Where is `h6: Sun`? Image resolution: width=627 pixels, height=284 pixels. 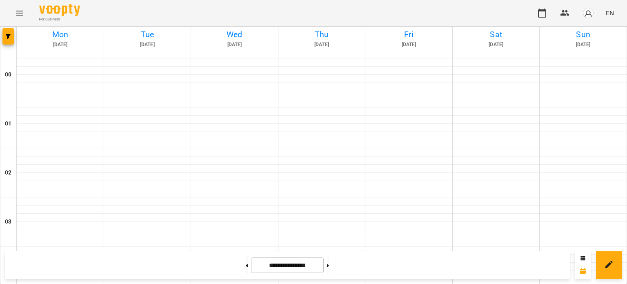 h6: Sun is located at coordinates (583, 34).